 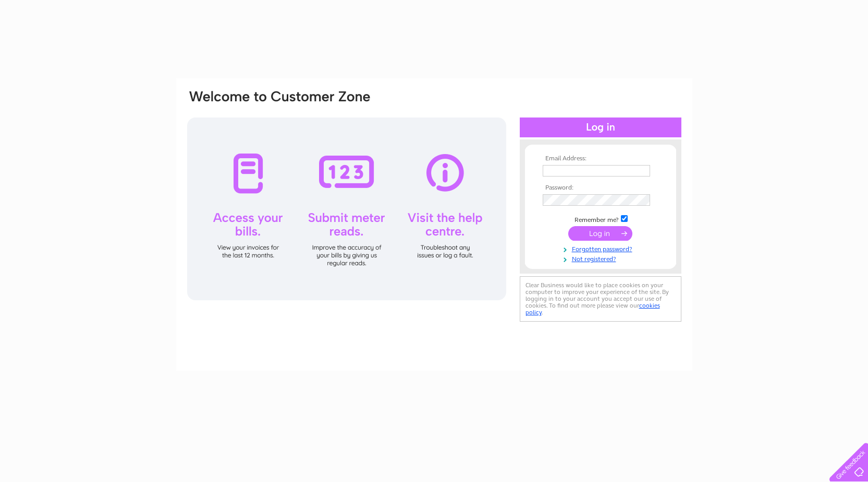 I want to click on a: Not registered?, so click(x=602, y=258).